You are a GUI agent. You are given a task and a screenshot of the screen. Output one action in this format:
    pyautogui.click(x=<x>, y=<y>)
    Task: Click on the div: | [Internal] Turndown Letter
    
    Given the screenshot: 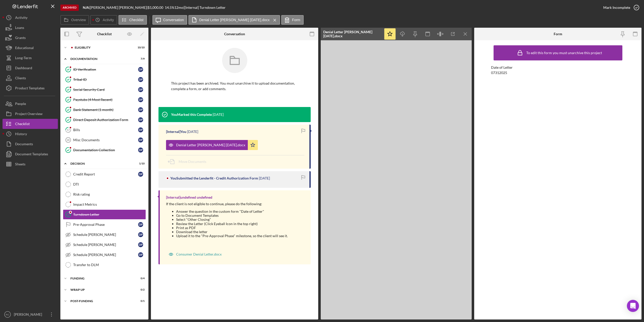 What is the action you would take?
    pyautogui.click(x=204, y=7)
    